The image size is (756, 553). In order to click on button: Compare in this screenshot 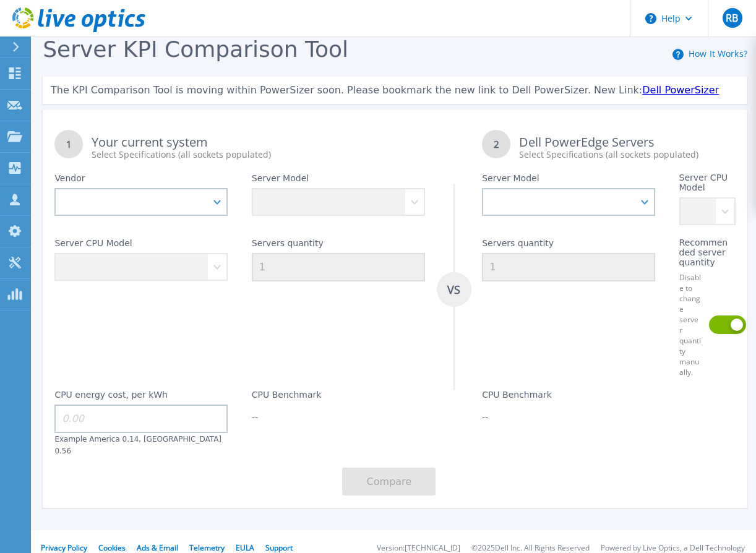, I will do `click(388, 481)`.